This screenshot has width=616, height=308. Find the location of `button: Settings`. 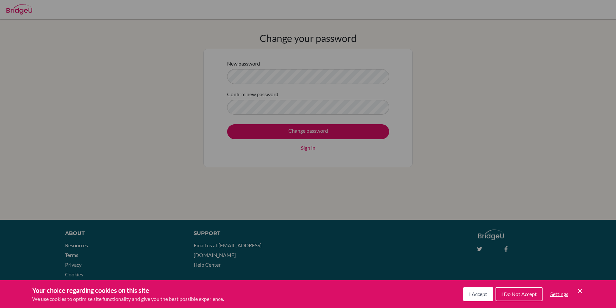

button: Settings is located at coordinates (560, 294).